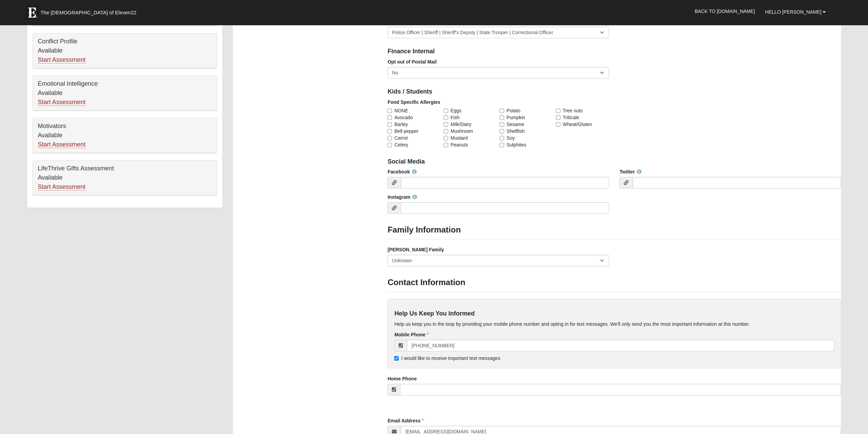  Describe the element at coordinates (125, 93) in the screenshot. I see `div: Emotional Intelligence Available` at that location.